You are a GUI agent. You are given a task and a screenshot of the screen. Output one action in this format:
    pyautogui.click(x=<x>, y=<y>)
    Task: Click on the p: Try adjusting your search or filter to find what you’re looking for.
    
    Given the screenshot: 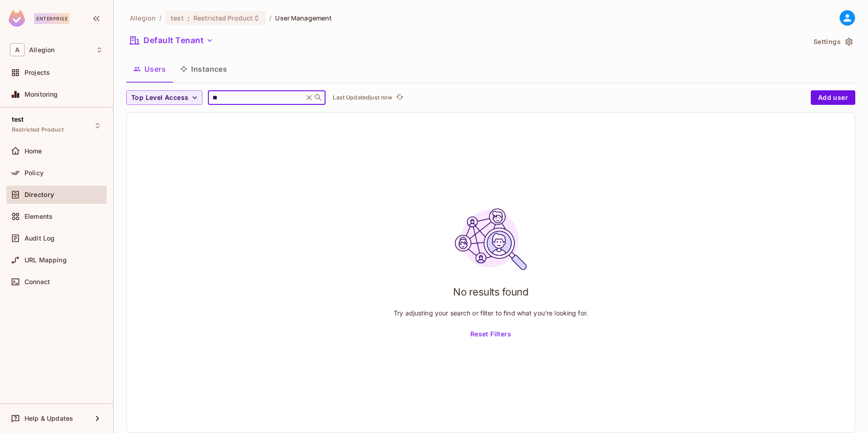 What is the action you would take?
    pyautogui.click(x=491, y=313)
    